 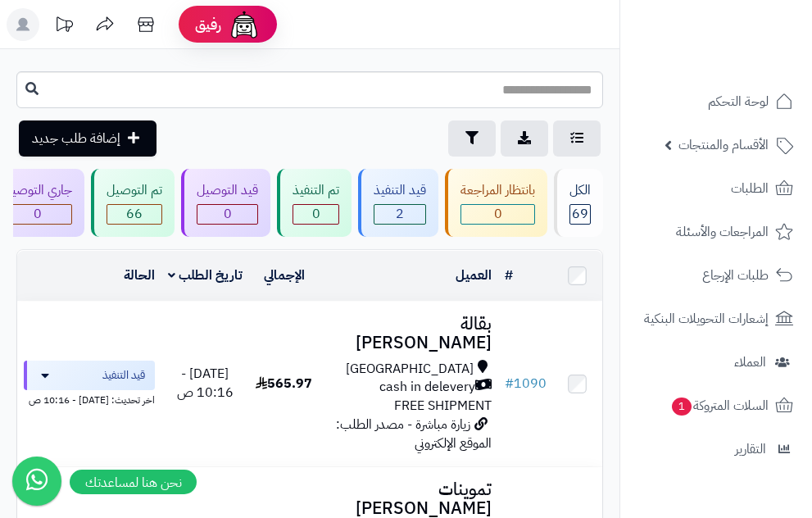 I want to click on a: العميل, so click(x=474, y=275).